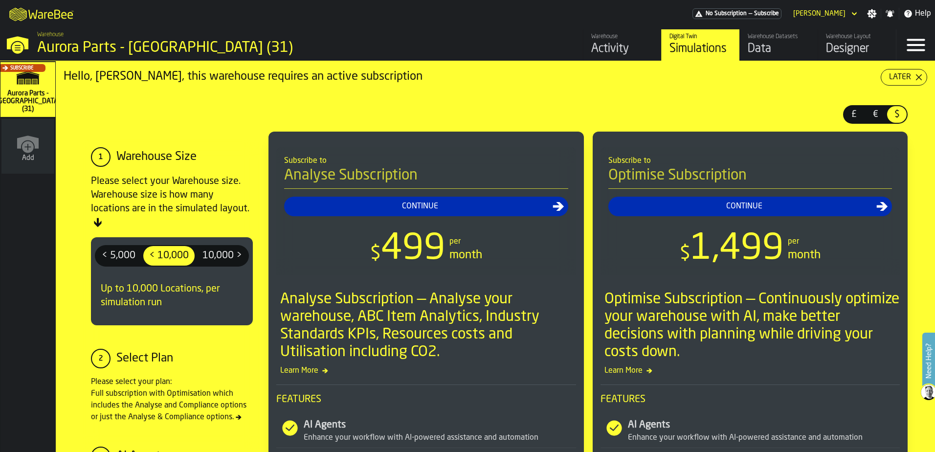 The width and height of the screenshot is (935, 452). I want to click on div: Warehouse Datasets, so click(779, 37).